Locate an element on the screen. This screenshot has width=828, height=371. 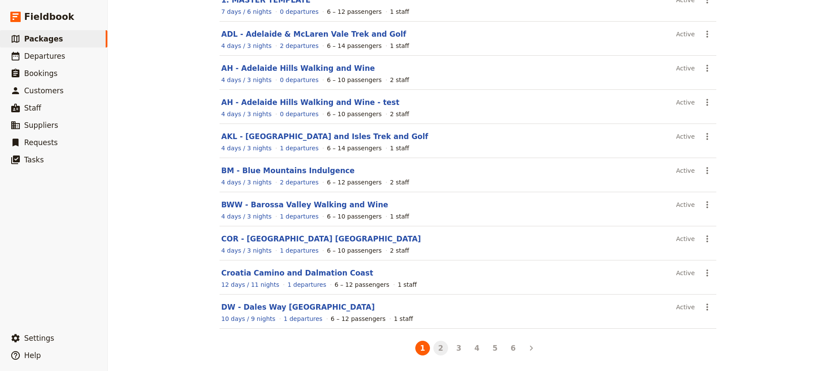
span: 7 days / 6 nights is located at coordinates (246, 12).